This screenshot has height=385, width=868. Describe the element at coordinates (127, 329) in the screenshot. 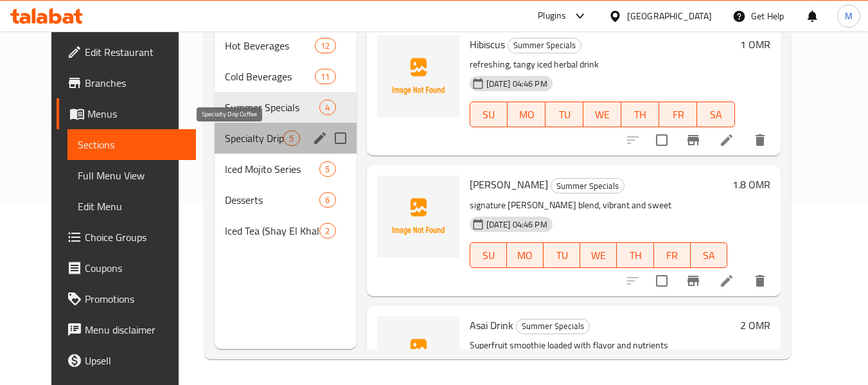

I see `a: Menu disclaimer` at that location.